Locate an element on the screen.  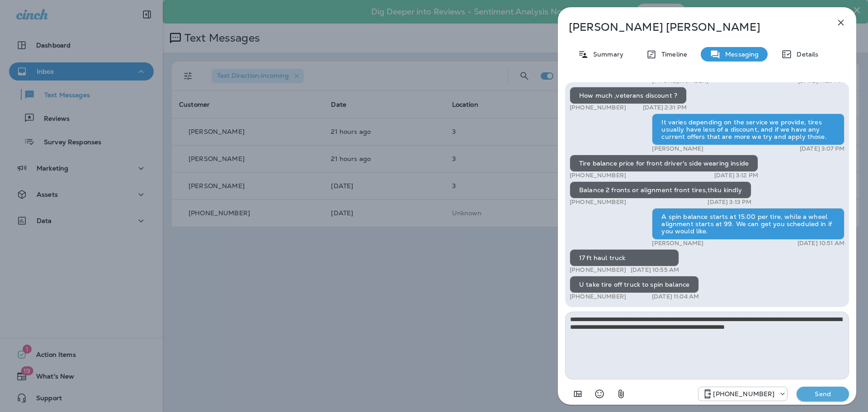
p: Details is located at coordinates (805, 54).